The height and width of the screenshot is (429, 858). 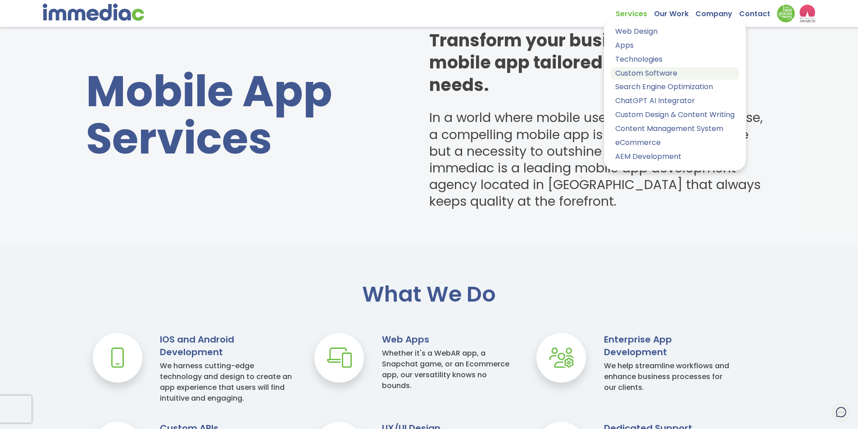 I want to click on img: immediac, so click(x=93, y=12).